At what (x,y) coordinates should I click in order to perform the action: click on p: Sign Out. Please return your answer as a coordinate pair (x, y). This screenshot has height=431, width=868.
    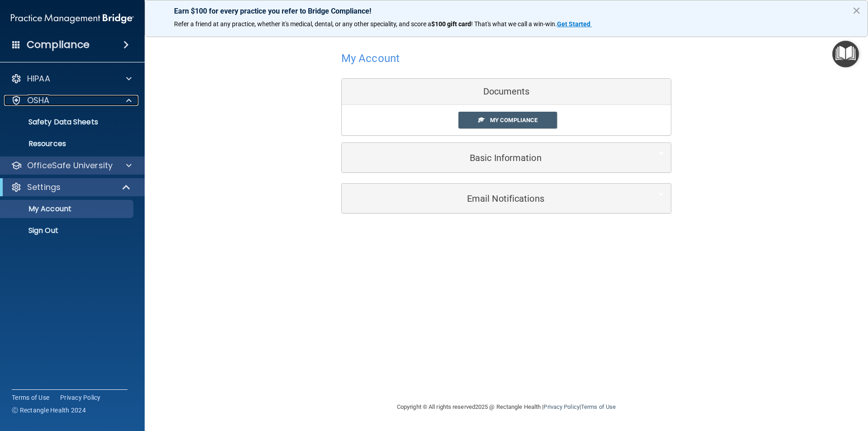
    Looking at the image, I should click on (67, 231).